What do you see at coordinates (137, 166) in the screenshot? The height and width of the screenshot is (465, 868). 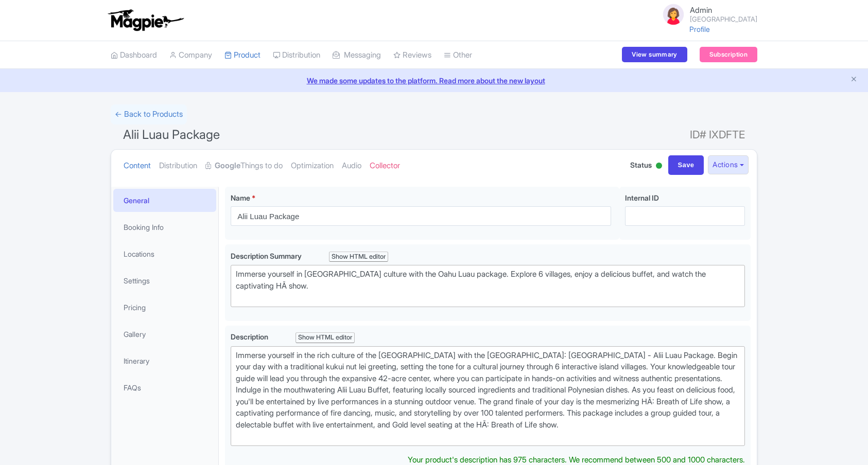 I see `a: Content` at bounding box center [137, 166].